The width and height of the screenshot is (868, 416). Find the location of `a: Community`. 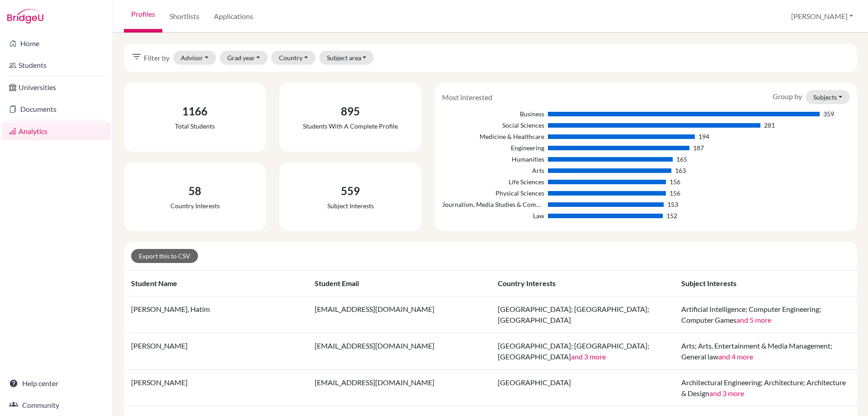

a: Community is located at coordinates (56, 405).